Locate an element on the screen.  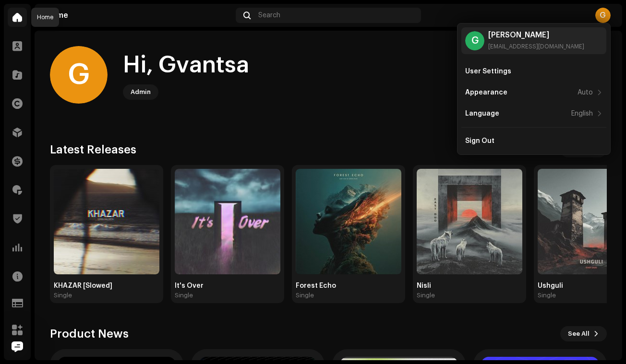
div: Appearance is located at coordinates (486, 93).